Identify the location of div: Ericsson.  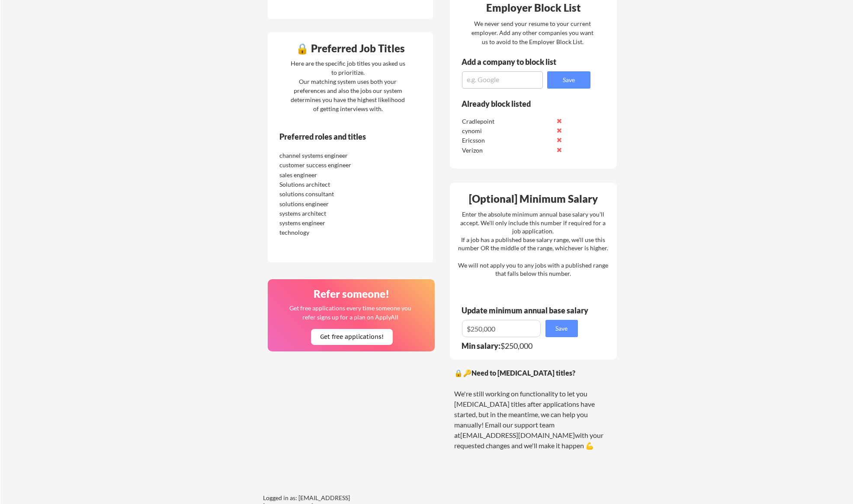
(507, 140).